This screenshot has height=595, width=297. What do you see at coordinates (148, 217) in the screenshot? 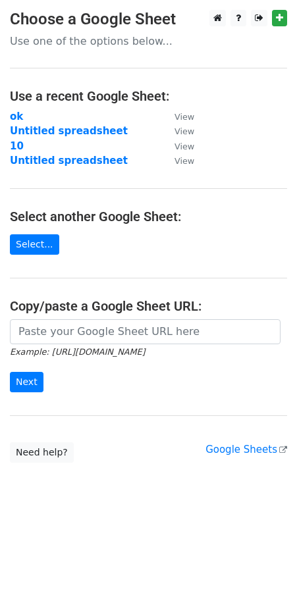
I see `h4: Select another Google Sheet:` at bounding box center [148, 217].